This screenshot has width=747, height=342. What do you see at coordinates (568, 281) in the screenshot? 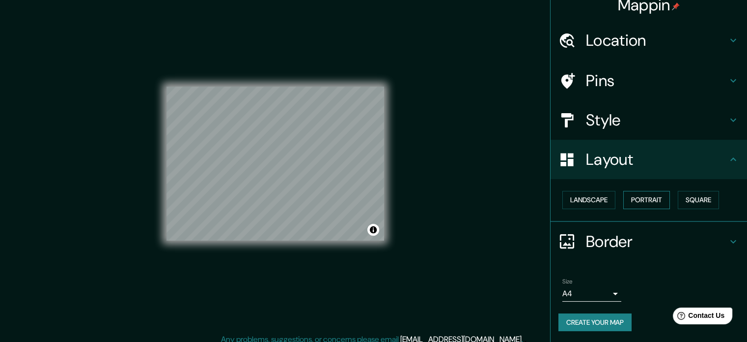
I see `label: Size` at bounding box center [568, 281].